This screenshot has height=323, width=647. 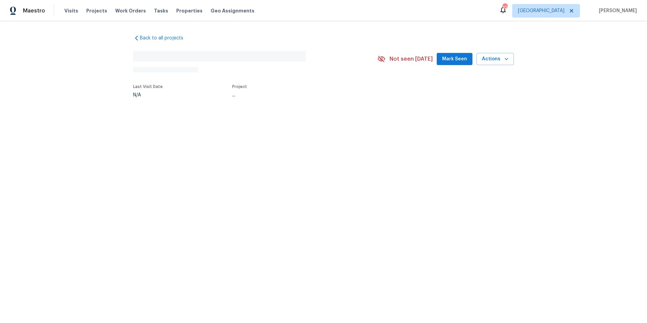 What do you see at coordinates (240, 87) in the screenshot?
I see `span: Project` at bounding box center [240, 87].